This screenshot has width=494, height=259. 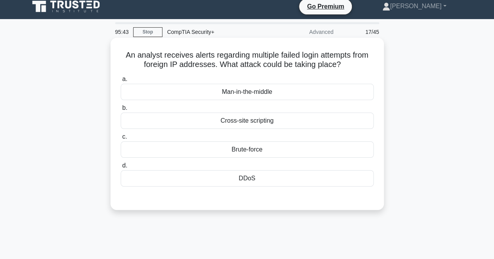 What do you see at coordinates (247, 92) in the screenshot?
I see `div: Man-in-the-middle` at bounding box center [247, 92].